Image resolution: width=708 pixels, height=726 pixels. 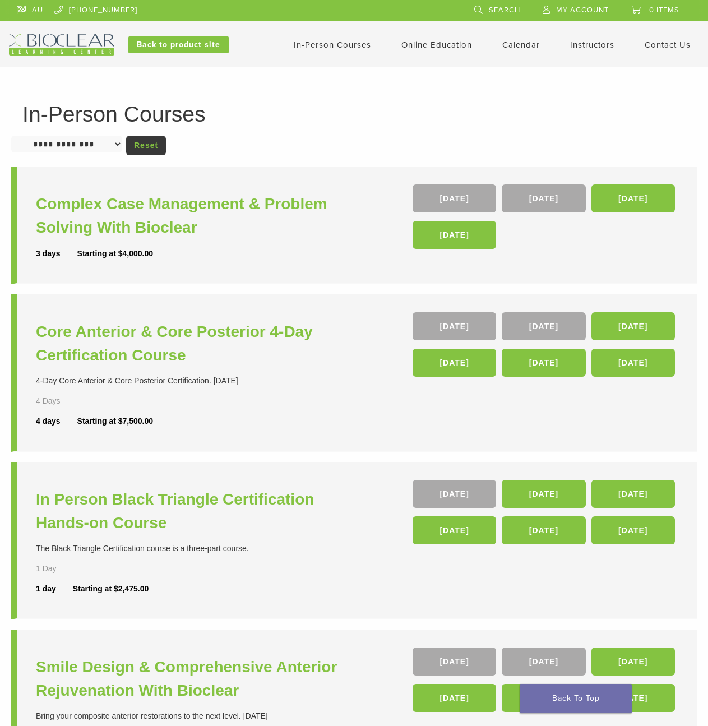 What do you see at coordinates (196, 216) in the screenshot?
I see `a: Complex Case Management & Problem Solving With Bioclear` at bounding box center [196, 216].